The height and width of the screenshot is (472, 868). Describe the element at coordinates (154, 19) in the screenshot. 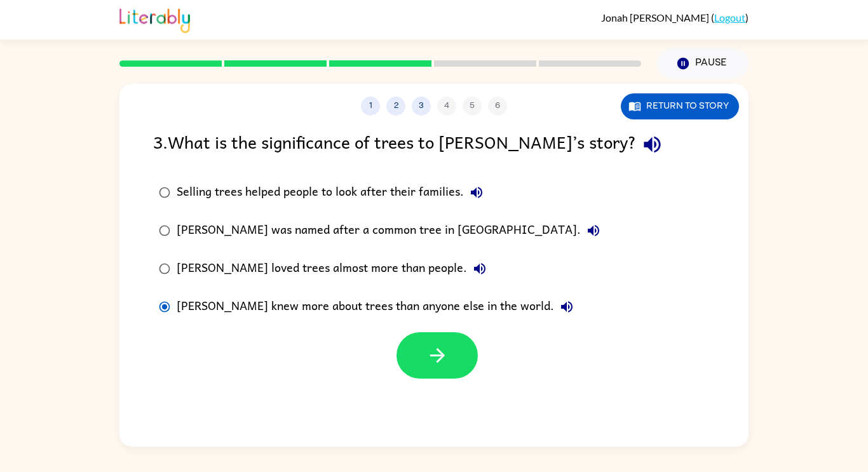

I see `img: Literably` at that location.